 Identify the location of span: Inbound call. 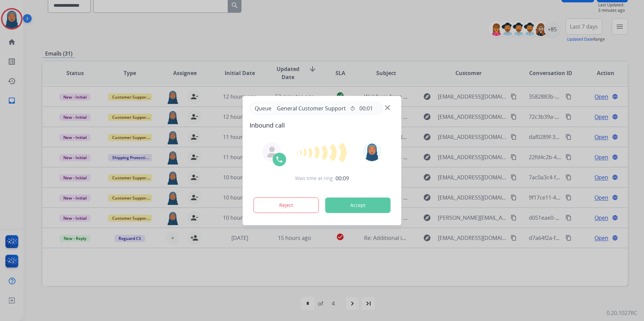
(322, 126).